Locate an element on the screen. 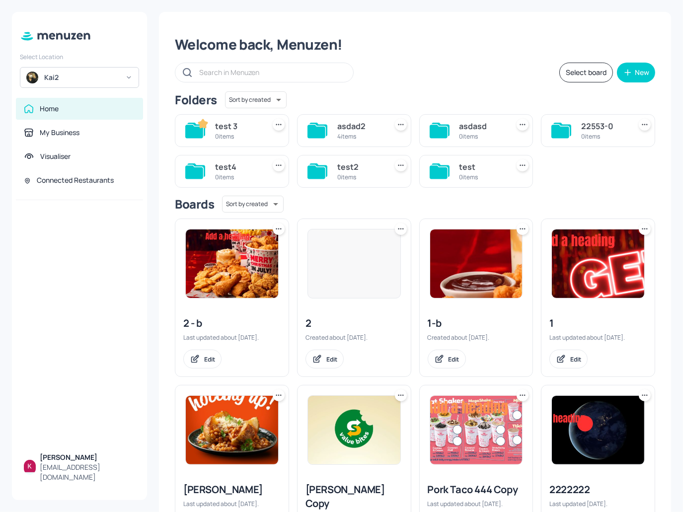  div: test 3 is located at coordinates (238, 126).